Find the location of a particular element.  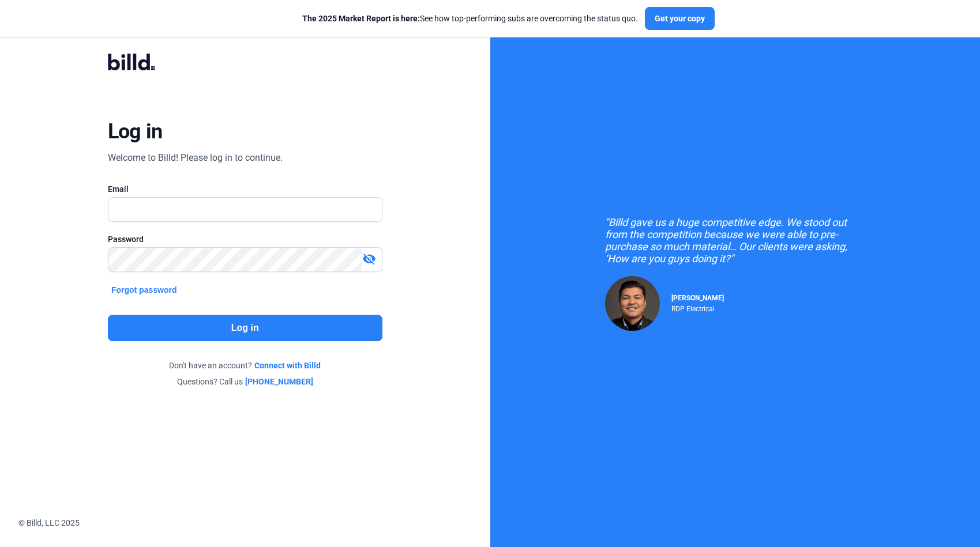

div: Email is located at coordinates (245, 189).